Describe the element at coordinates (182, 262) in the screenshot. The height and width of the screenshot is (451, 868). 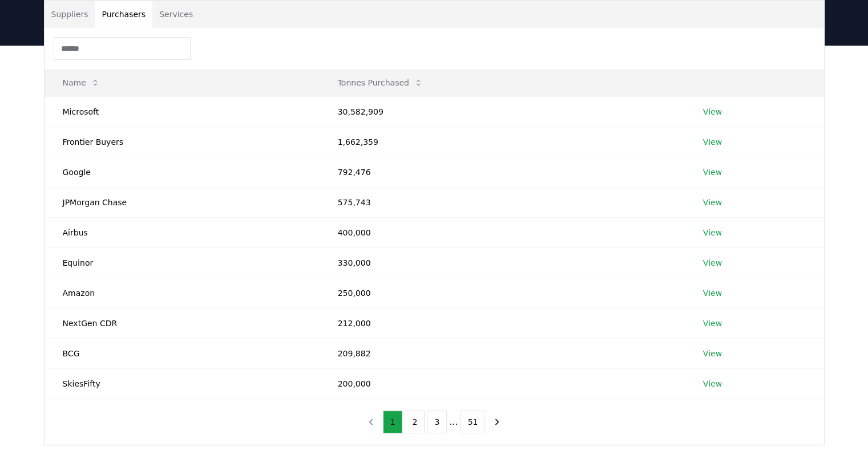
I see `td: Equinor` at that location.